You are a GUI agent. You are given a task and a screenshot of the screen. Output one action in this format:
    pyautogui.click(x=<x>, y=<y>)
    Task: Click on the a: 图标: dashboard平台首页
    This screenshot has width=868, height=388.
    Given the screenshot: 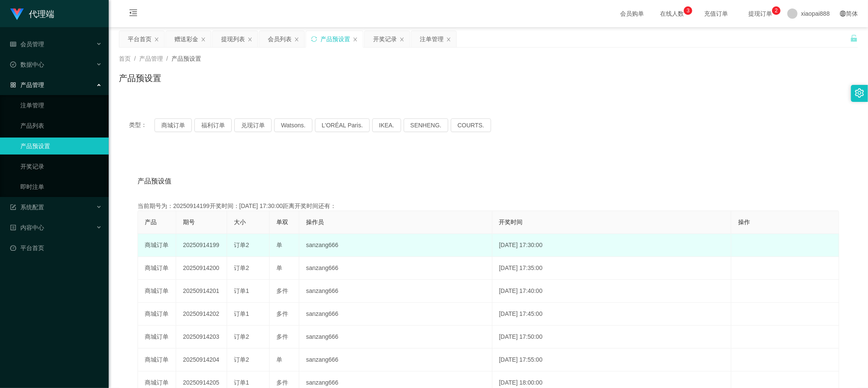 What is the action you would take?
    pyautogui.click(x=56, y=248)
    